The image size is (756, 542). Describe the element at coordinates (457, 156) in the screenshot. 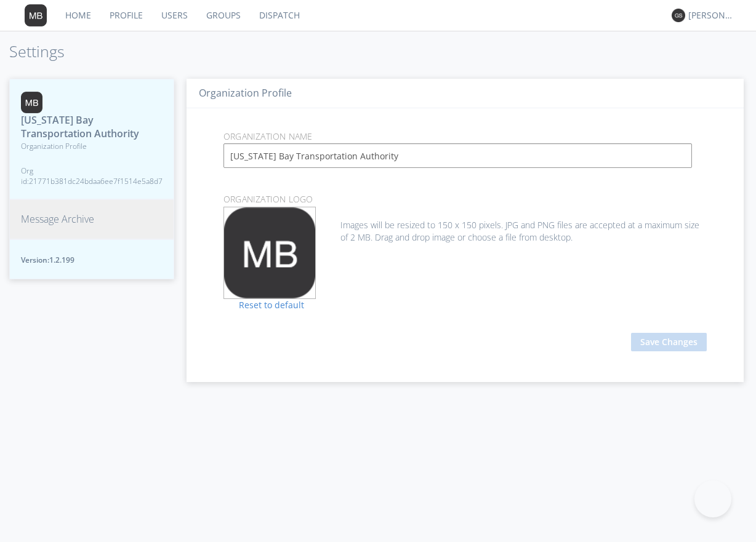

I see `input: Enter Organization Name` at that location.